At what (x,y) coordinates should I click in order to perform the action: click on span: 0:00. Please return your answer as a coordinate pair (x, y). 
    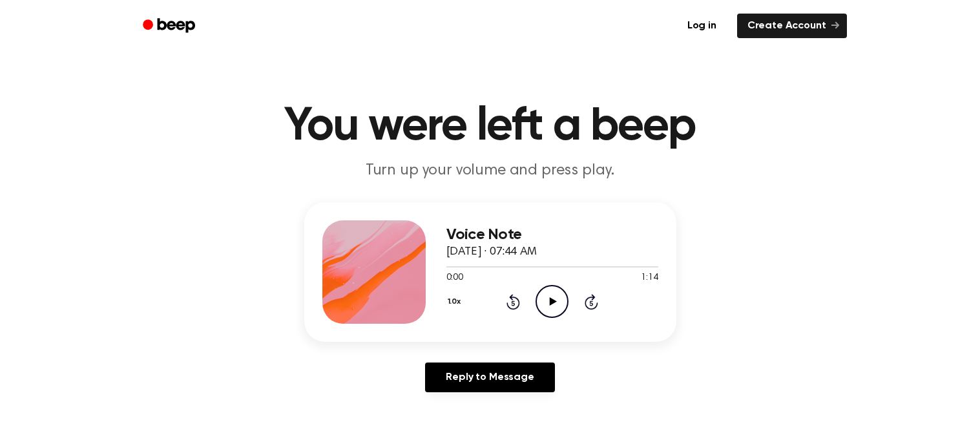
    Looking at the image, I should click on (455, 278).